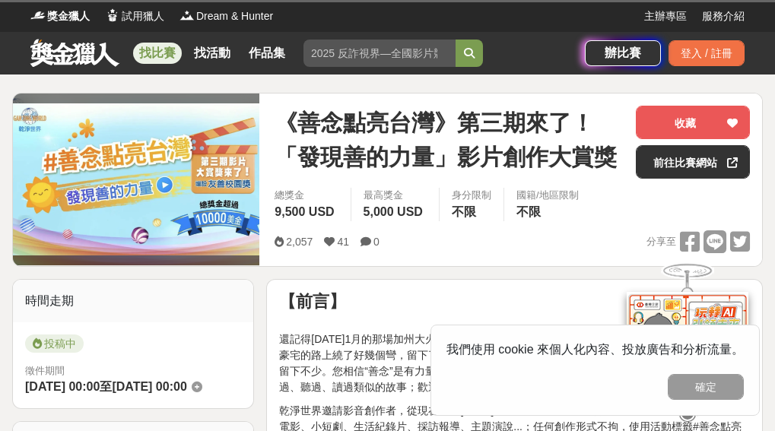  I want to click on img: d2146d9a-e6f6-4337-9592-8cefde37ba6b.png, so click(688, 342).